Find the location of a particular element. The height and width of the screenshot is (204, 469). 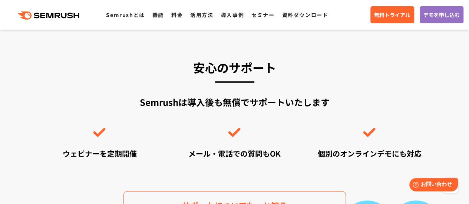

a: 機能 is located at coordinates (158, 15).